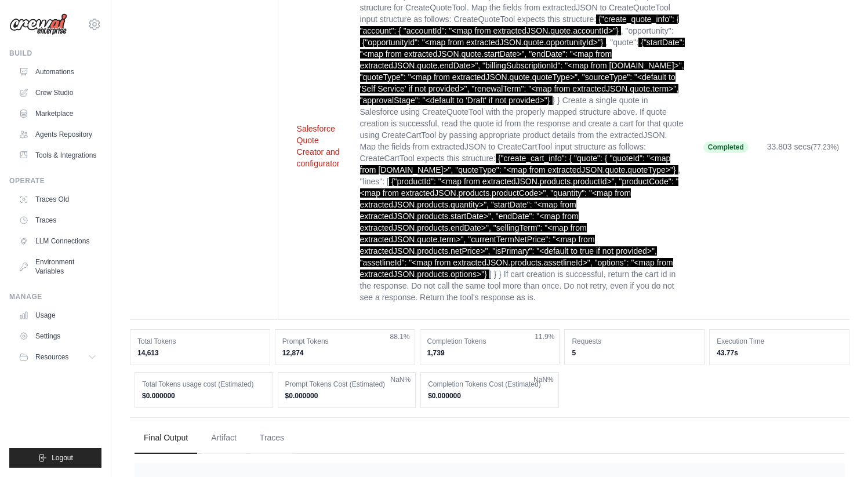 The image size is (868, 477). Describe the element at coordinates (483, 42) in the screenshot. I see `span: {"opportunityId": "<map from extractedJSON.quote.opportunityId>"}` at that location.